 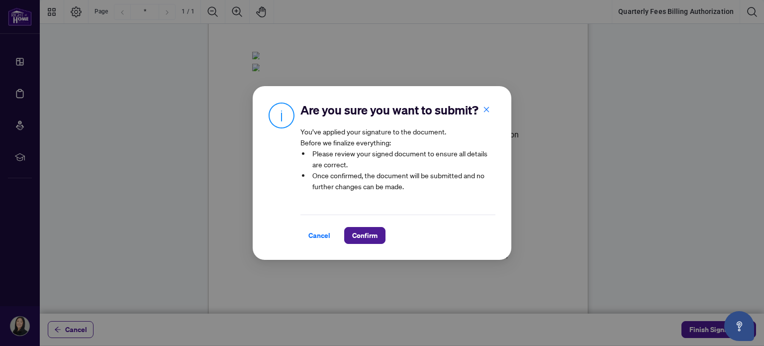 I want to click on span: Confirm, so click(x=364, y=235).